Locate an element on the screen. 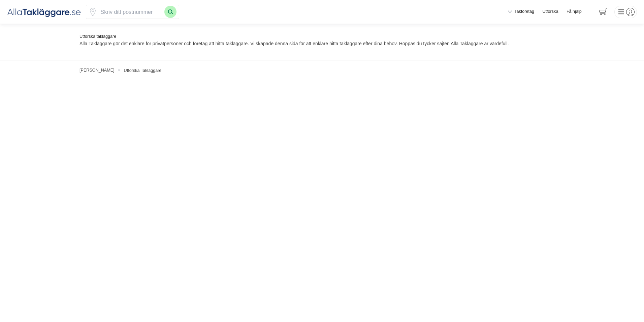  a: Alla Takläggare is located at coordinates (44, 12).